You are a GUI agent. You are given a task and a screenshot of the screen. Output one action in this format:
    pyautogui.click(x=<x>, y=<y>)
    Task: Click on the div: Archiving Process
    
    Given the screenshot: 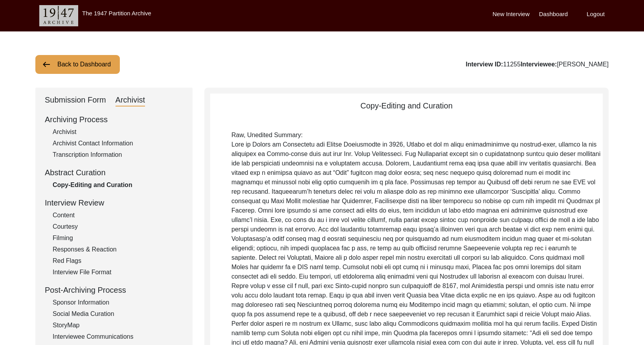 What is the action you would take?
    pyautogui.click(x=114, y=120)
    